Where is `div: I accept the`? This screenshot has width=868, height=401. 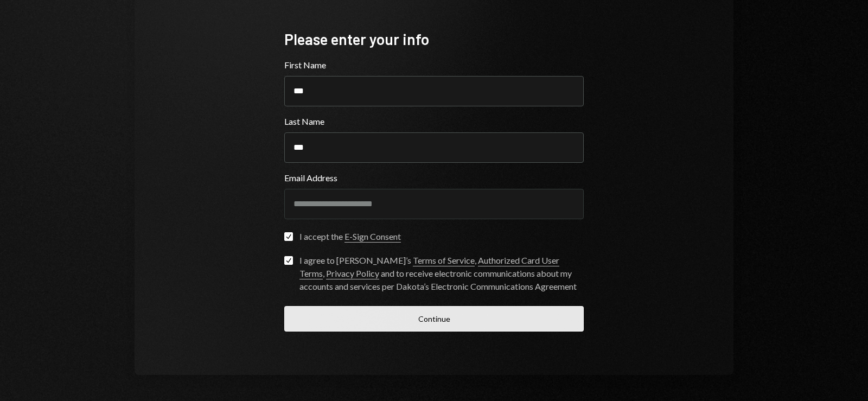
div: I accept the is located at coordinates (350, 237).